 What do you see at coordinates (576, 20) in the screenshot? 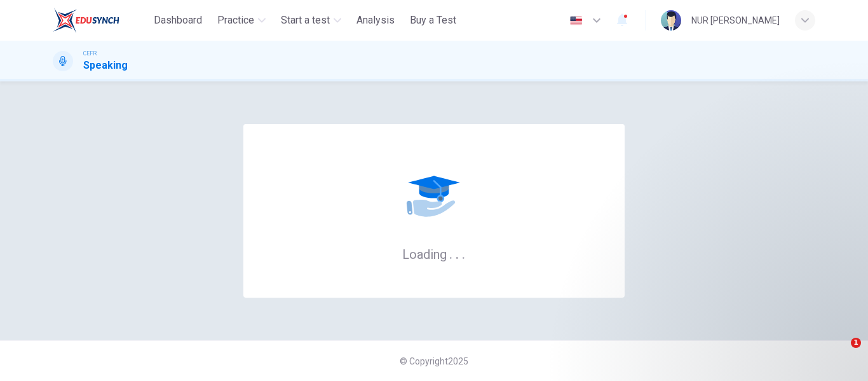
I see `img: en` at bounding box center [576, 20].